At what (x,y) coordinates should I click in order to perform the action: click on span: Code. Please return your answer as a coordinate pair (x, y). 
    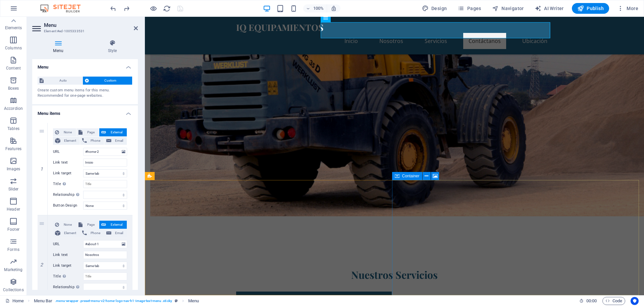
    Looking at the image, I should click on (614, 301).